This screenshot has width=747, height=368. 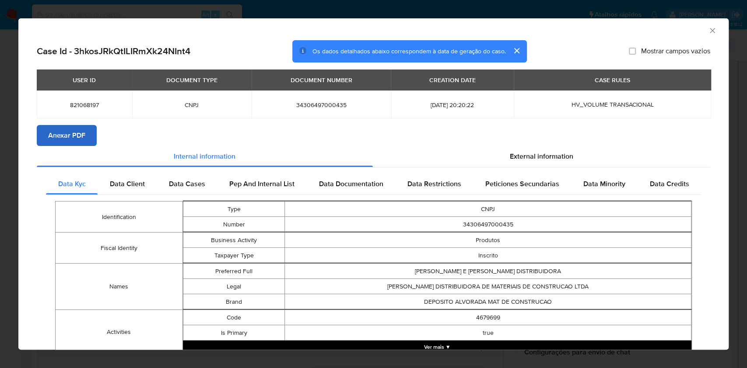 What do you see at coordinates (488, 255) in the screenshot?
I see `td: Inscrito` at bounding box center [488, 255].